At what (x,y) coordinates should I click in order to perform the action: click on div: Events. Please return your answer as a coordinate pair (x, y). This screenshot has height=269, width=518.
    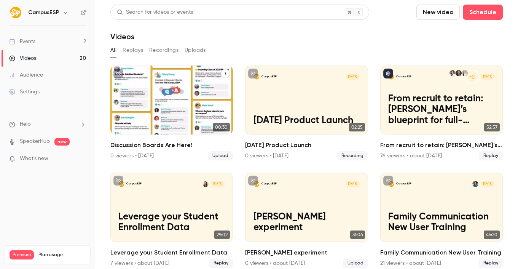
    Looking at the image, I should click on (22, 41).